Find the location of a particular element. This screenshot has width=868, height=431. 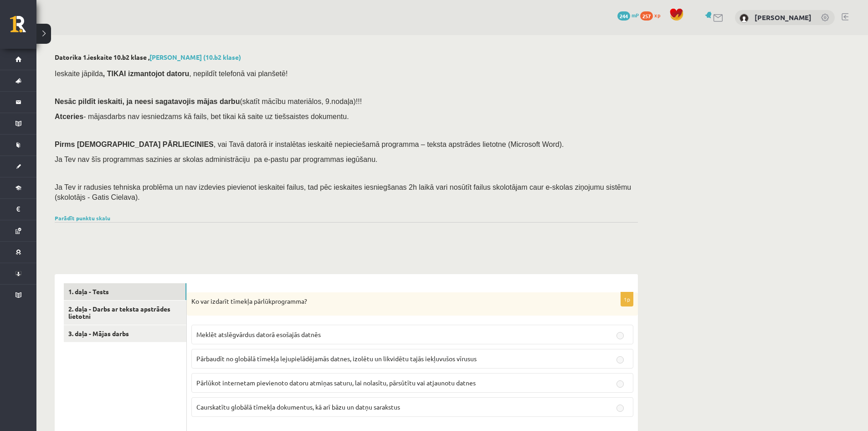

a: Parādīt punktu skalu is located at coordinates (82, 218).